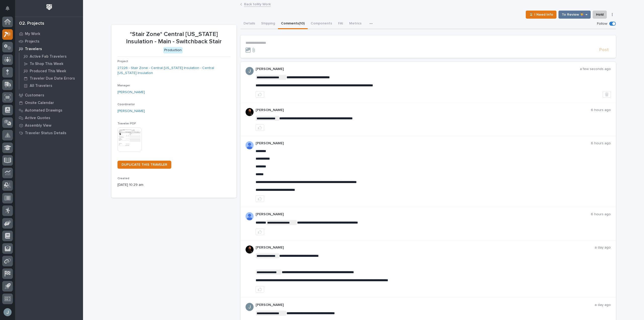 Image resolution: width=644 pixels, height=320 pixels. Describe the element at coordinates (51, 71) in the screenshot. I see `a: Produced This Week` at that location.